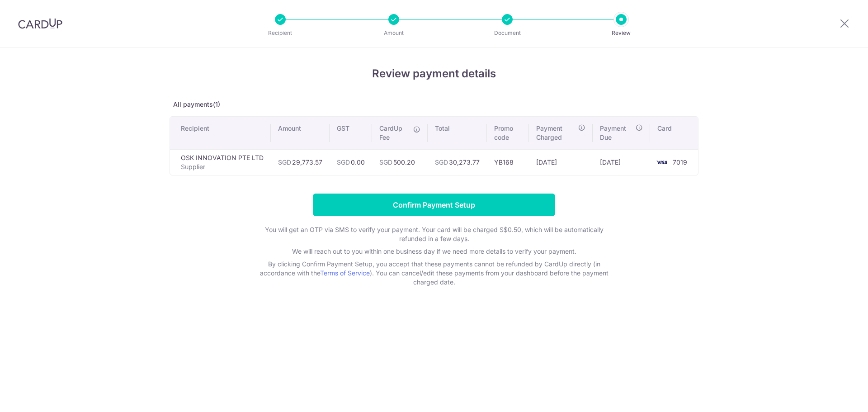 The width and height of the screenshot is (868, 412). What do you see at coordinates (621, 33) in the screenshot?
I see `p: Review` at bounding box center [621, 33].